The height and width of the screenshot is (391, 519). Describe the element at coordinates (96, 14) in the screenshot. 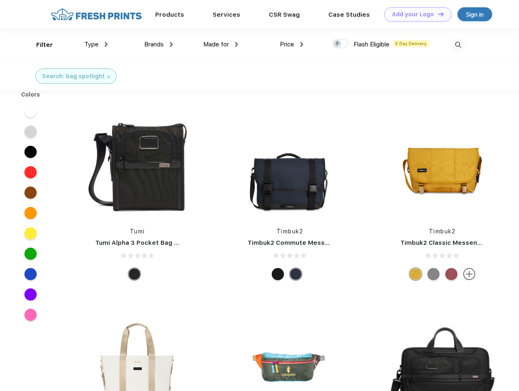

I see `img: fo%20logo%202.webp` at that location.